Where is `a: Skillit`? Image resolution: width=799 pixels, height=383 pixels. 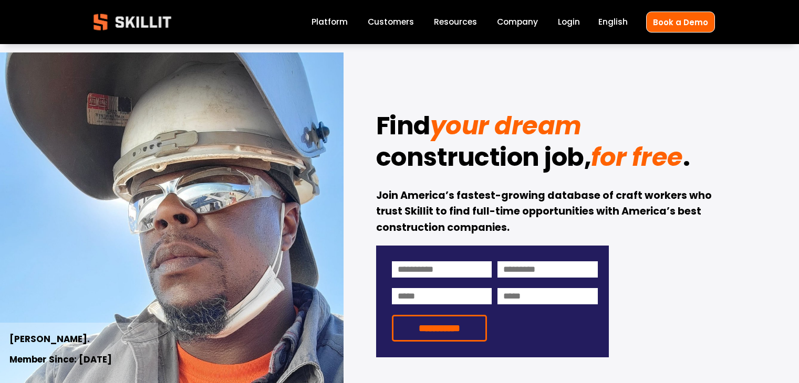 a: Skillit is located at coordinates (132, 22).